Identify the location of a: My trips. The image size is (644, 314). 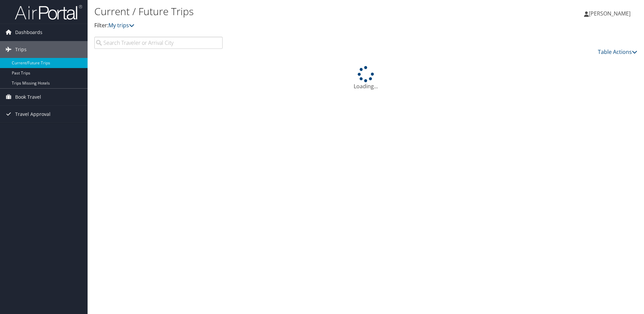
(121, 25).